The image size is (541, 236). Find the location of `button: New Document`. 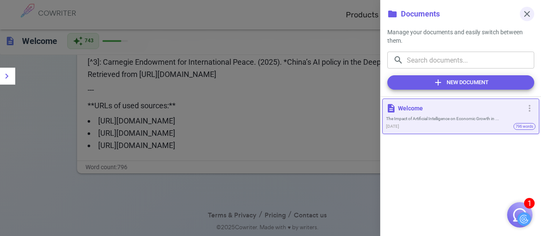

button: New Document is located at coordinates (461, 83).